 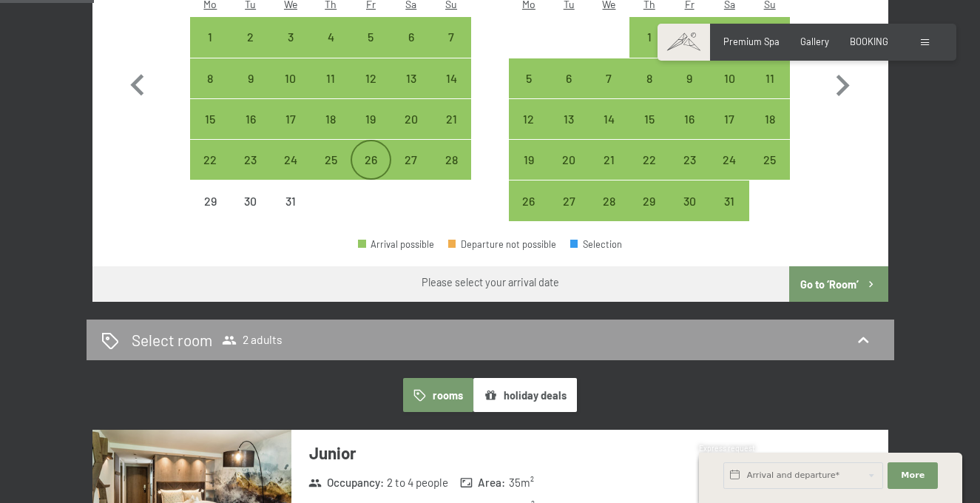 What do you see at coordinates (769, 78) in the screenshot?
I see `div: Sun Jan 11 2026` at bounding box center [769, 78].